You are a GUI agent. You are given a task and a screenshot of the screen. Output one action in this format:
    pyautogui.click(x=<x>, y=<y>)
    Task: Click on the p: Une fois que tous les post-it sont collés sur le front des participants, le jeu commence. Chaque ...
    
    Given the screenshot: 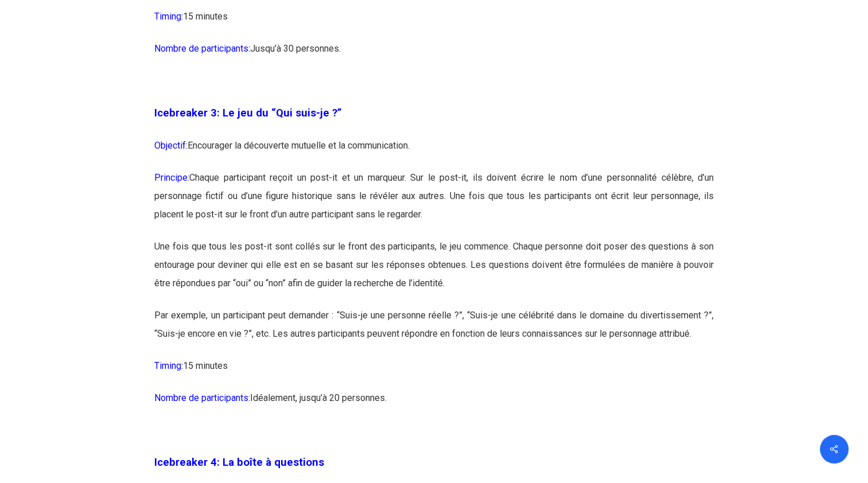 What is the action you would take?
    pyautogui.click(x=434, y=272)
    